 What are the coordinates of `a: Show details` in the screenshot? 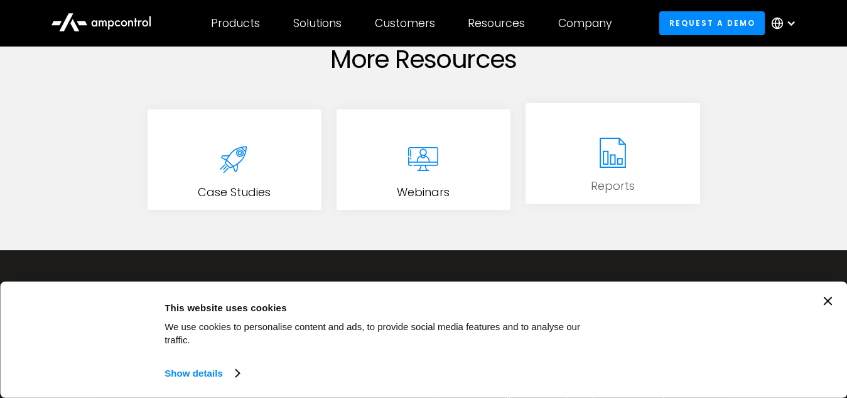 It's located at (202, 373).